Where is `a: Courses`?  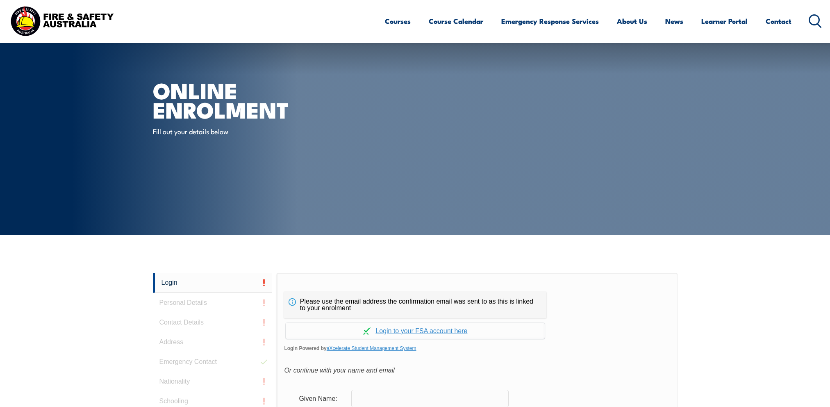 a: Courses is located at coordinates (398, 21).